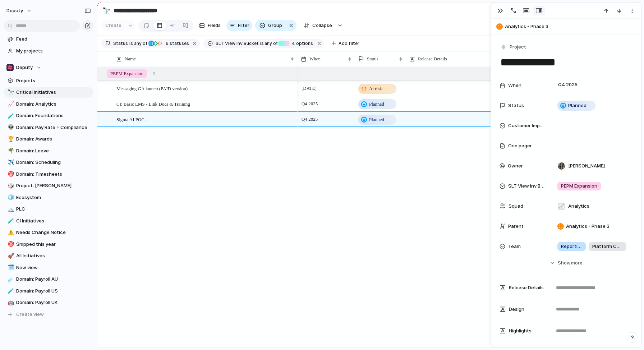 The image size is (644, 350). Describe the element at coordinates (49, 291) in the screenshot. I see `a: 🧪Domain: Payroll US` at that location.